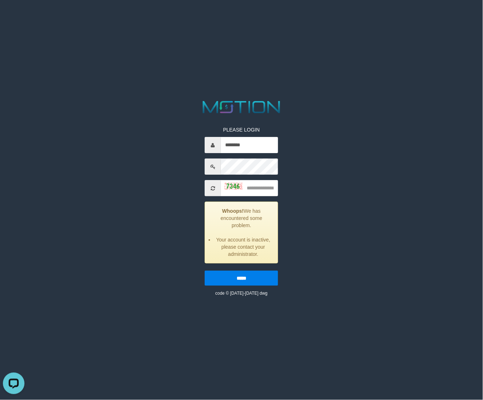  I want to click on img: MOTION_logo.png, so click(241, 107).